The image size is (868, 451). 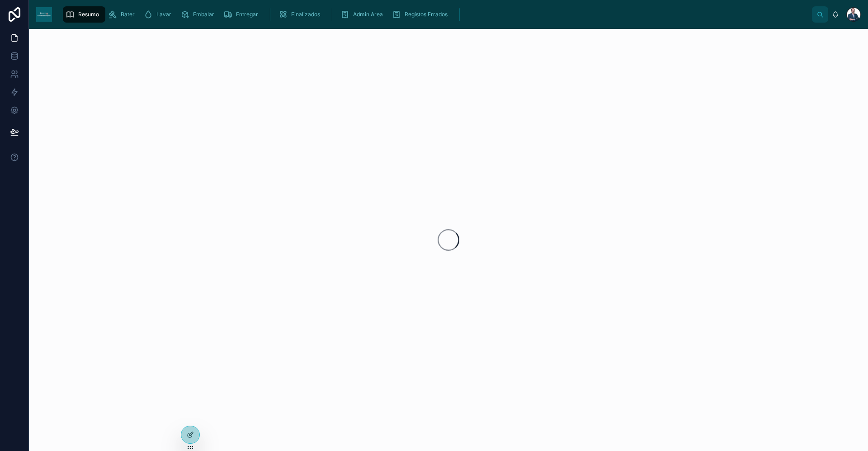 What do you see at coordinates (44, 15) in the screenshot?
I see `img: App logo` at bounding box center [44, 15].